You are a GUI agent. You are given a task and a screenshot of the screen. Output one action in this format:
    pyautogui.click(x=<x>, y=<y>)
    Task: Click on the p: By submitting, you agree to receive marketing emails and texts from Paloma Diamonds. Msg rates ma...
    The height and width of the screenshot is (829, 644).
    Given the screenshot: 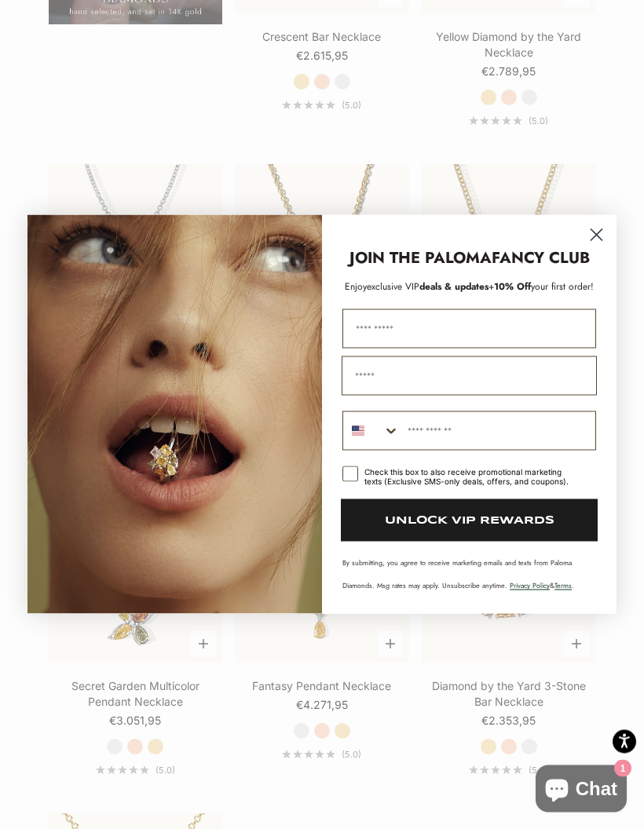 What is the action you would take?
    pyautogui.click(x=469, y=574)
    